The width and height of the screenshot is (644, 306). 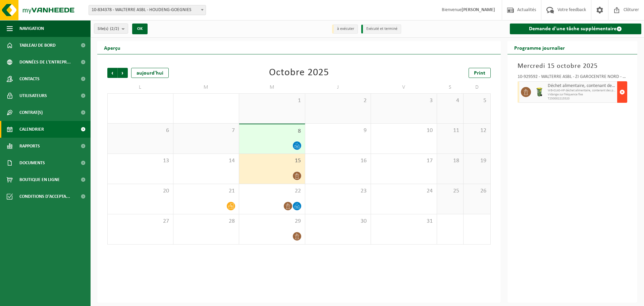 I want to click on td: J, so click(x=338, y=87).